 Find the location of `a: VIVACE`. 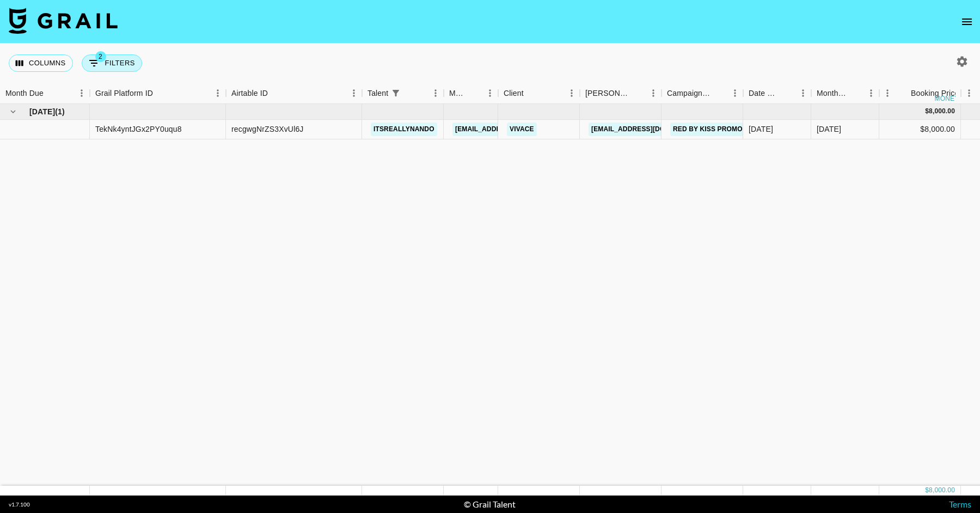

a: VIVACE is located at coordinates (521, 129).